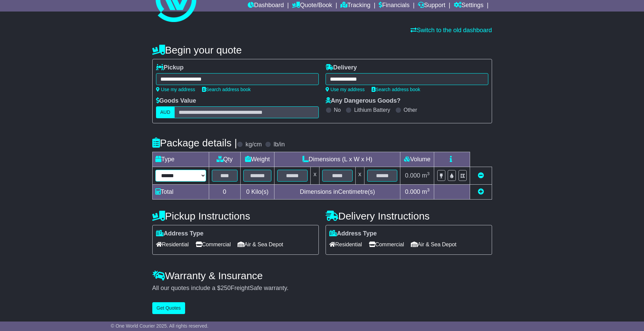 The height and width of the screenshot is (331, 644). Describe the element at coordinates (279, 145) in the screenshot. I see `label: lb/in` at that location.